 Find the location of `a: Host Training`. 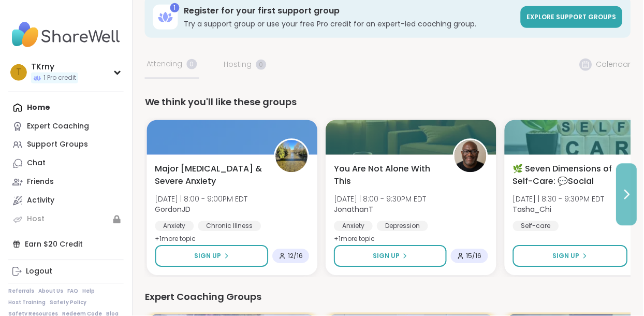

a: Host Training is located at coordinates (27, 303).